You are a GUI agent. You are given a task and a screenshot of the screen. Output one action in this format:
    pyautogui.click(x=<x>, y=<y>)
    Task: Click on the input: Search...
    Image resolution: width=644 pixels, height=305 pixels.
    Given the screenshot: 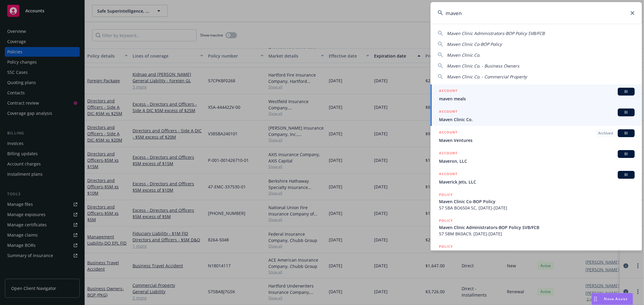 What is the action you would take?
    pyautogui.click(x=536, y=13)
    